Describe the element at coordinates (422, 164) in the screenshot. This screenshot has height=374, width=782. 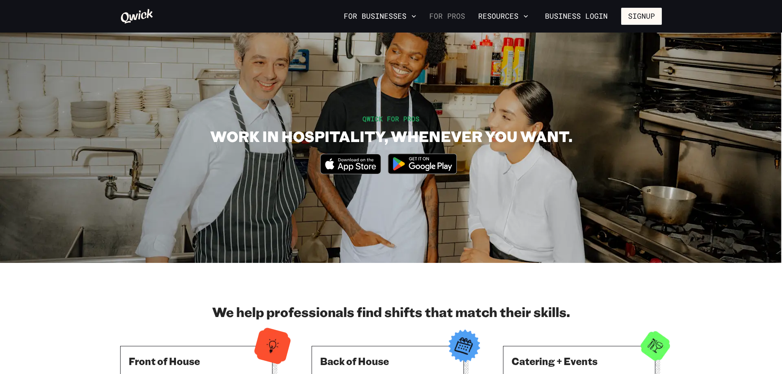
I see `img: Get it on Google Play` at that location.